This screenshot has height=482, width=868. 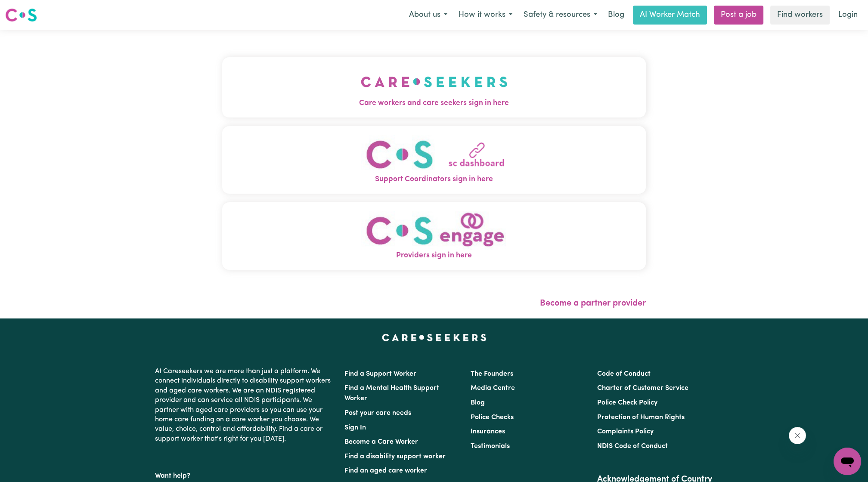 What do you see at coordinates (434, 88) in the screenshot?
I see `button: Care workers and care seekers sign in here` at bounding box center [434, 88].